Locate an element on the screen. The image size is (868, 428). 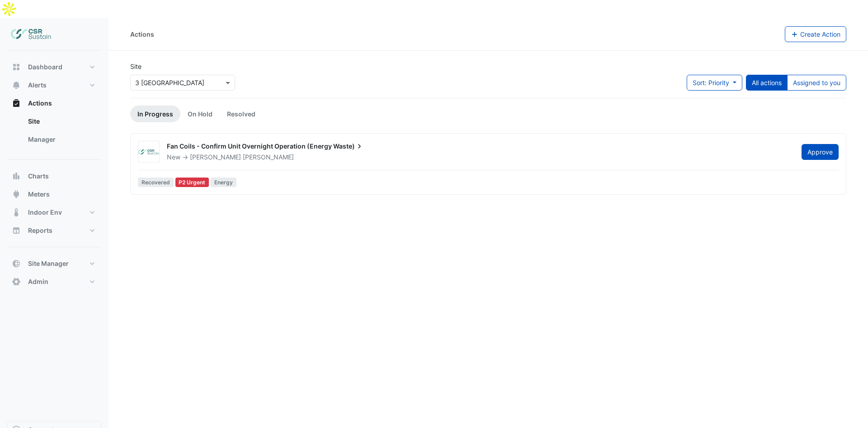
img: CSR Sustain is located at coordinates (149, 152).